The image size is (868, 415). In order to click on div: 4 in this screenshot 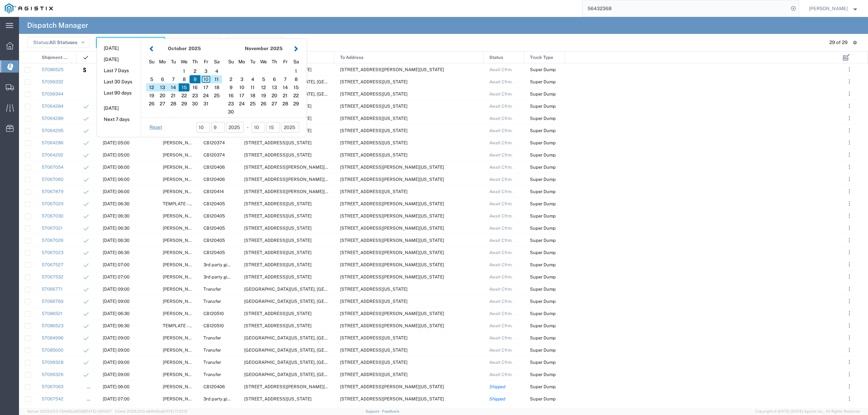, I will do `click(217, 71)`.